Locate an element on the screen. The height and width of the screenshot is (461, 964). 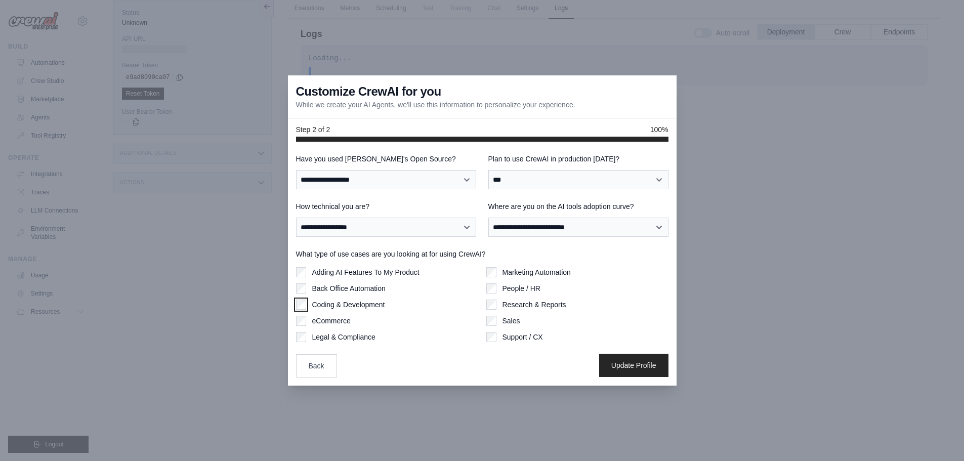
label: Support / CX is located at coordinates (523, 337).